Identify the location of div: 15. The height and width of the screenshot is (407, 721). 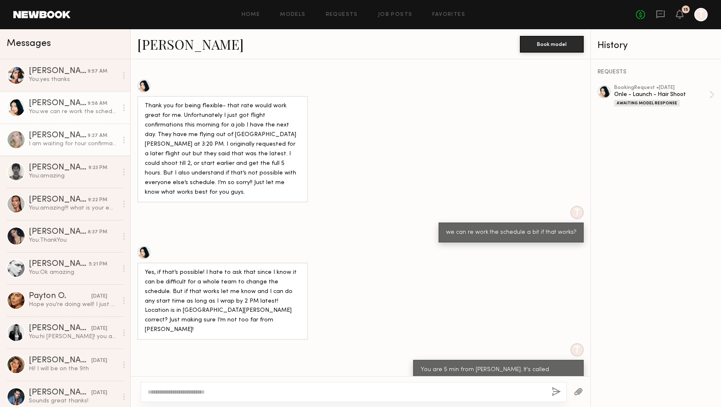
(686, 10).